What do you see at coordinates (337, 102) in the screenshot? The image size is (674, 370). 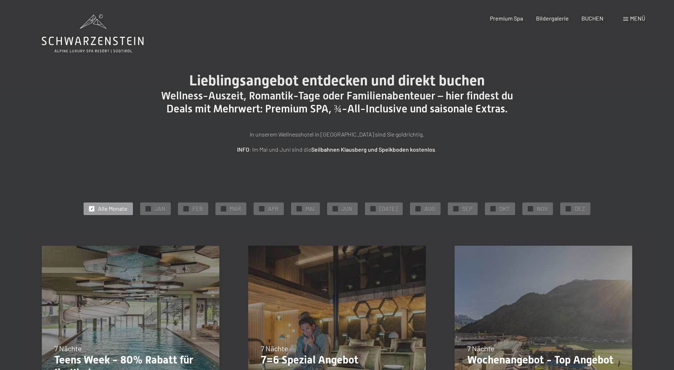 I see `span: Wellness-Auszeit, Romantik-Tage oder Familienabenteuer – hier findest du Deals mit Mehrwert: Prem...` at bounding box center [337, 102].